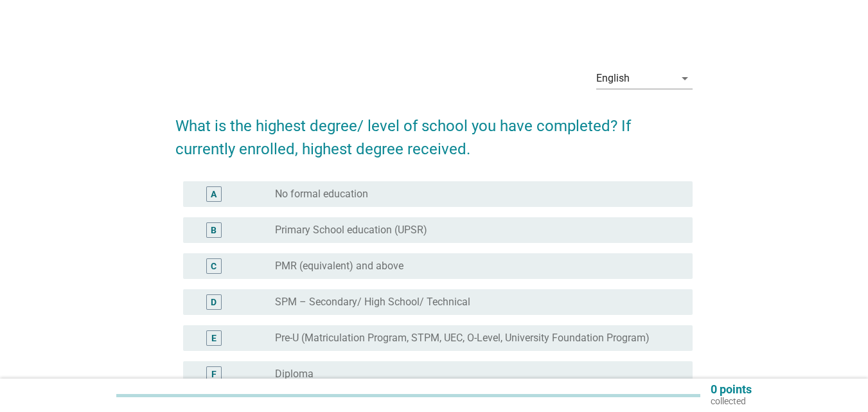 Image resolution: width=868 pixels, height=412 pixels. What do you see at coordinates (214, 266) in the screenshot?
I see `div: C` at bounding box center [214, 266].